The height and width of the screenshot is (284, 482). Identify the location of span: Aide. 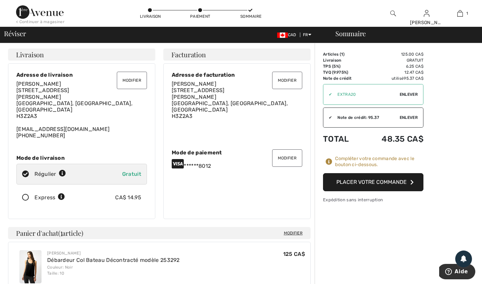
(22, 8).